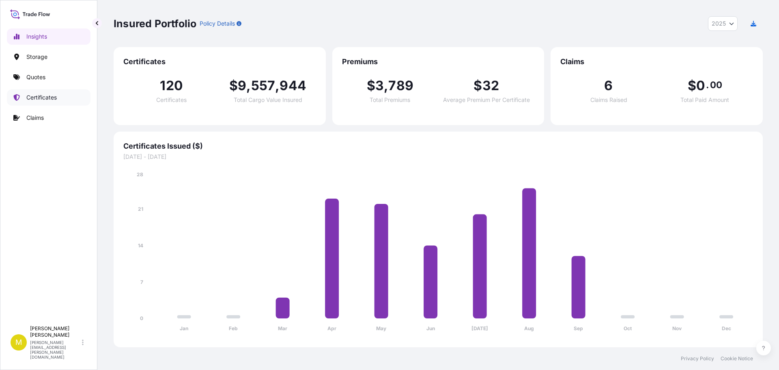 This screenshot has width=779, height=370. Describe the element at coordinates (217, 24) in the screenshot. I see `p: Policy Details` at that location.